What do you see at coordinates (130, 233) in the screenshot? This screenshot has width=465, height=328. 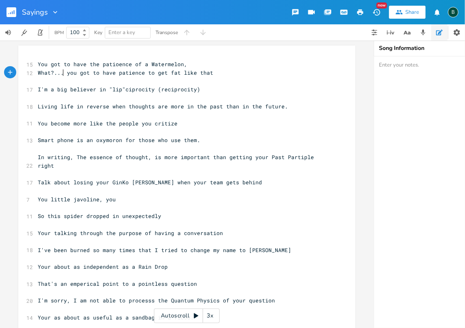 I see `span: Your talking through the purpose of having a conversation` at bounding box center [130, 233].